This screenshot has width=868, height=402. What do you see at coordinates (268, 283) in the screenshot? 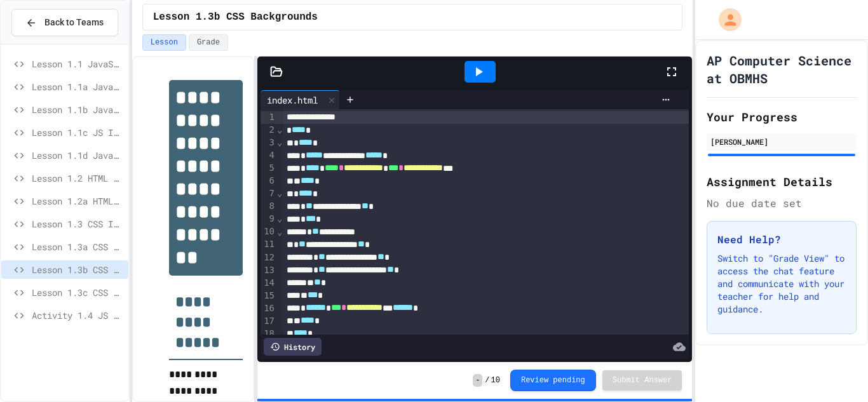
I see `div: 14` at bounding box center [268, 283].